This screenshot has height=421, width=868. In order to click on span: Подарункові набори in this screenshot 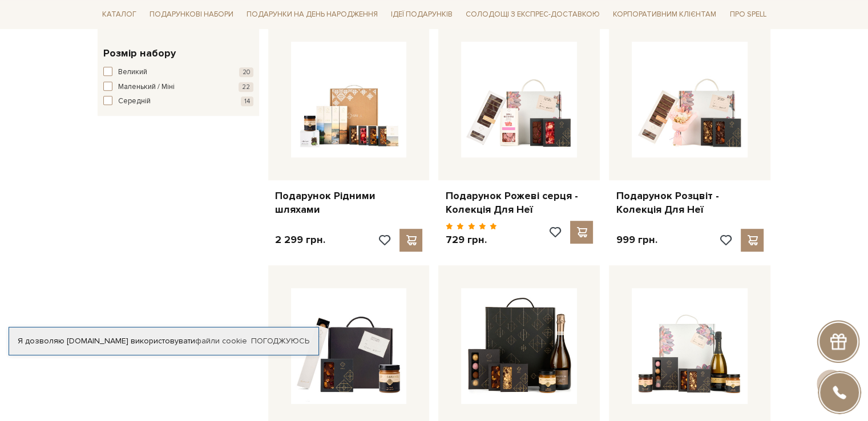, I will do `click(191, 14)`.